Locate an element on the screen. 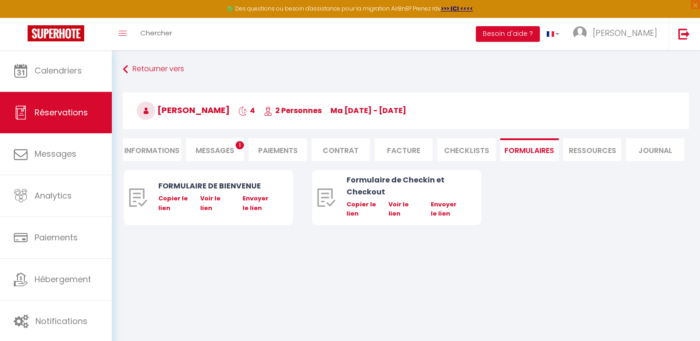  li: Facture is located at coordinates (403, 149).